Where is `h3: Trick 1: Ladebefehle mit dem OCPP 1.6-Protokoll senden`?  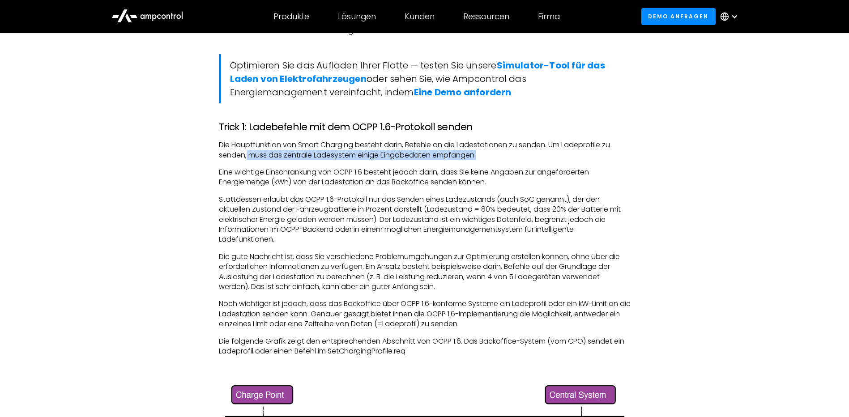 h3: Trick 1: Ladebefehle mit dem OCPP 1.6-Protokoll senden is located at coordinates (425, 127).